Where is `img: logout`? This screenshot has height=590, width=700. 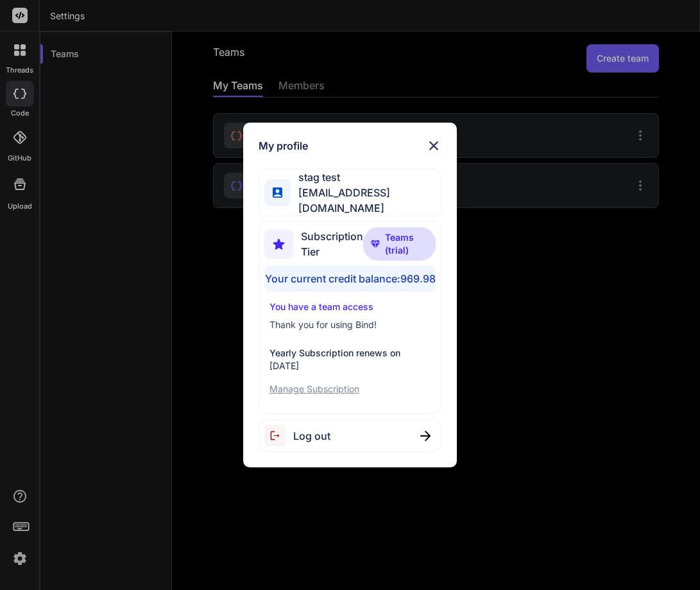
img: logout is located at coordinates (278, 436).